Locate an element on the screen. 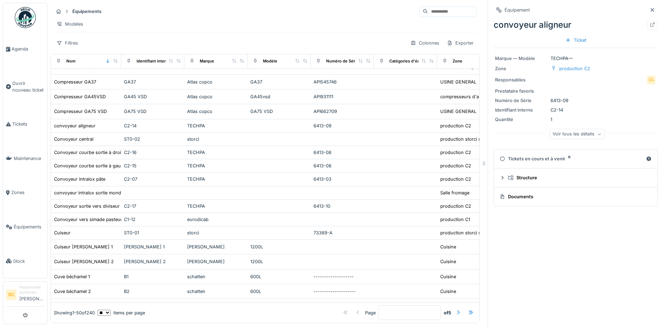 The height and width of the screenshot is (327, 666). div: schatten is located at coordinates (216, 291).